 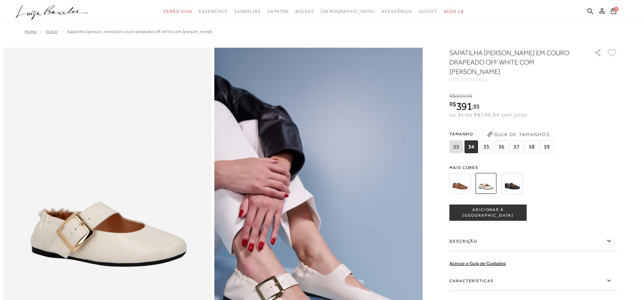 I want to click on span: 2, so click(x=616, y=9).